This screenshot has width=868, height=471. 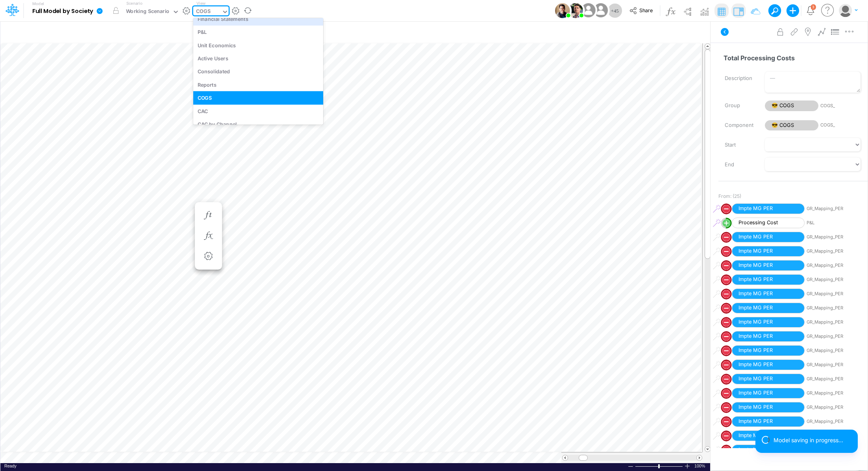 I want to click on div: P&L, so click(x=258, y=32).